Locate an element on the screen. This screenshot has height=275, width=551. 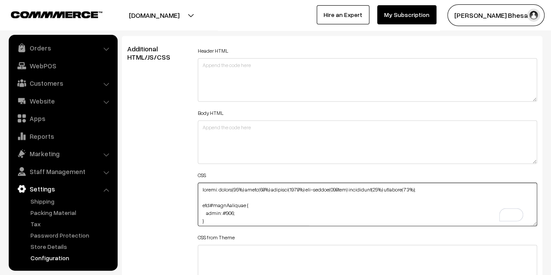
a: Store Details is located at coordinates (71, 247).